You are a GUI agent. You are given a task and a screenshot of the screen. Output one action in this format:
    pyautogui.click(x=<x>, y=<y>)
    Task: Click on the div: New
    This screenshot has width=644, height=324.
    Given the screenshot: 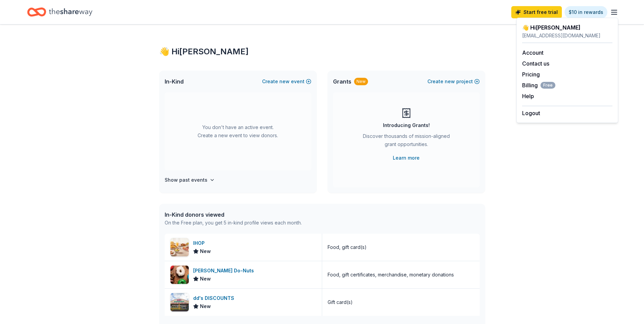 What is the action you would take?
    pyautogui.click(x=361, y=81)
    